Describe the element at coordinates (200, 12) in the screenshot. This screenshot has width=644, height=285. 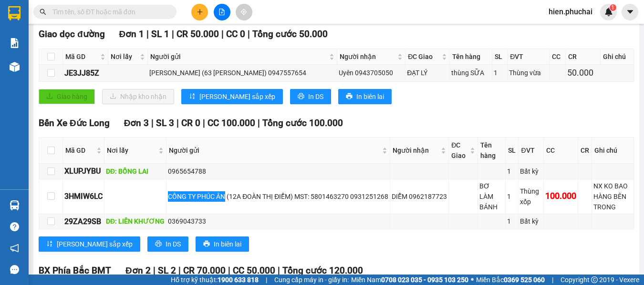
I see `span: plus` at that location.